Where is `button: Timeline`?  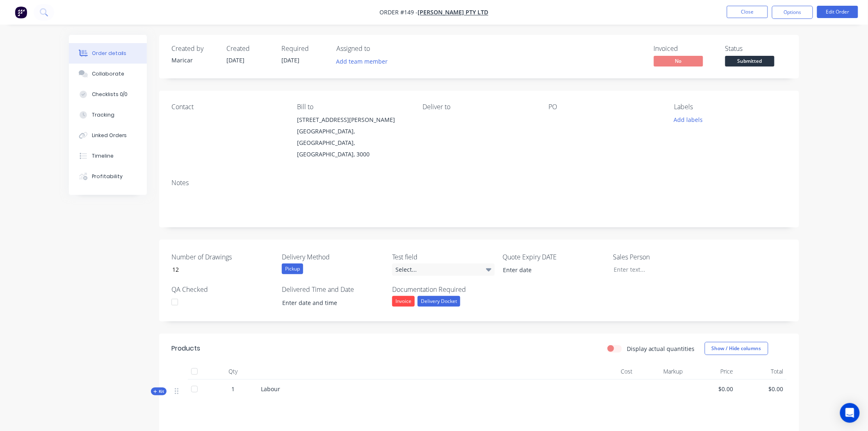
button: Timeline is located at coordinates (108, 156).